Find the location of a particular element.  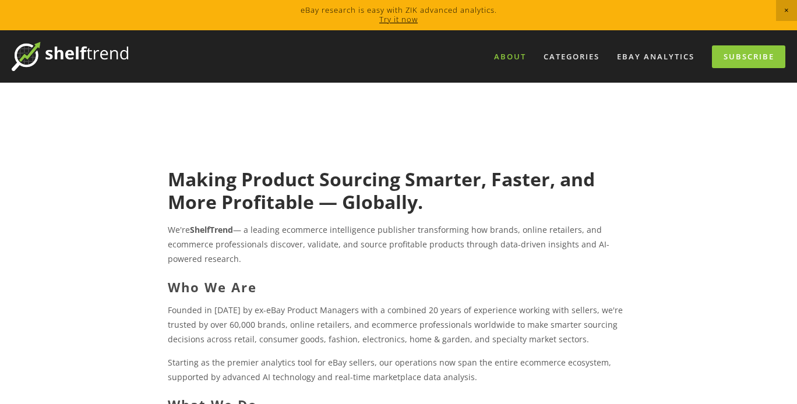

div: Categories is located at coordinates (571, 57).